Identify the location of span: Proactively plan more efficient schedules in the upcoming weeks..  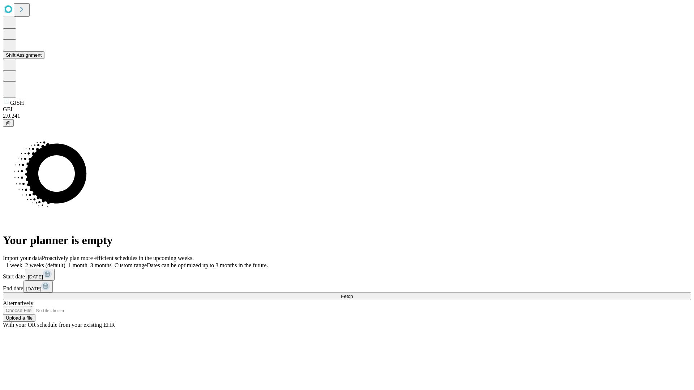
(118, 258).